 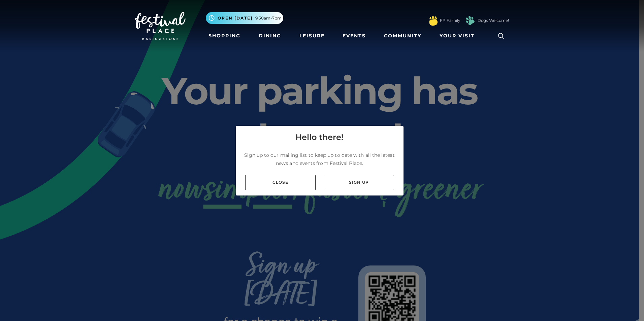 I want to click on a: Community, so click(x=402, y=36).